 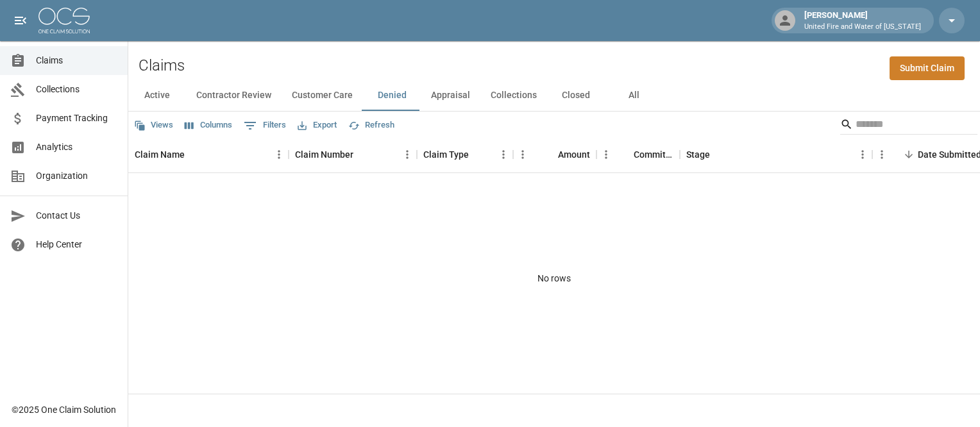 I want to click on button: open drawer, so click(x=21, y=21).